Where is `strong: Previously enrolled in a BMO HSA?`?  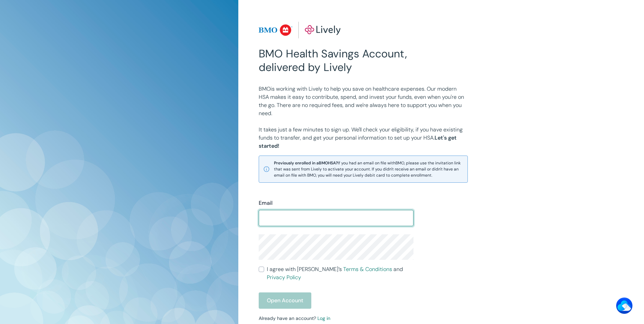 strong: Previously enrolled in a BMO HSA? is located at coordinates (306, 163).